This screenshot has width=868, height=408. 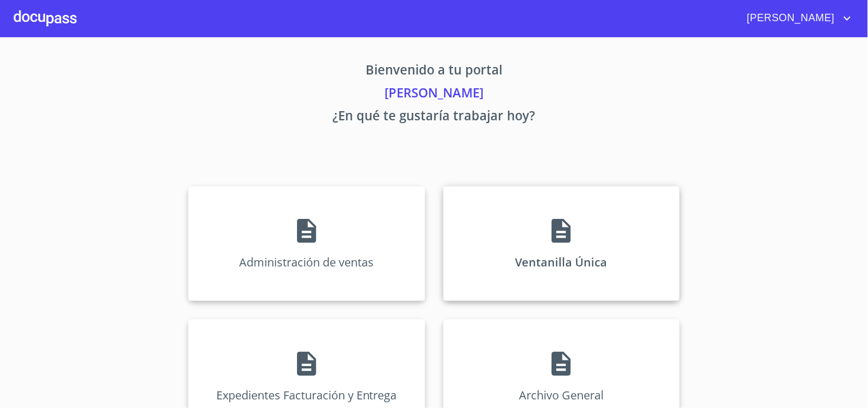 What do you see at coordinates (561, 395) in the screenshot?
I see `p: Archivo General` at bounding box center [561, 395].